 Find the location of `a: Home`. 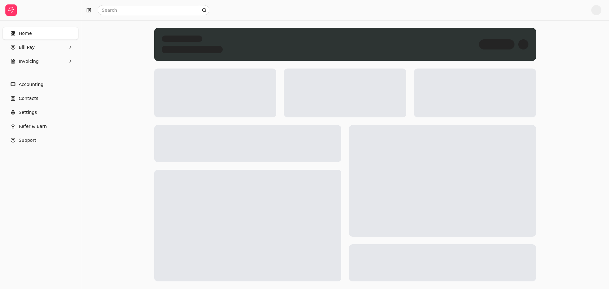

a: Home is located at coordinates (40, 33).